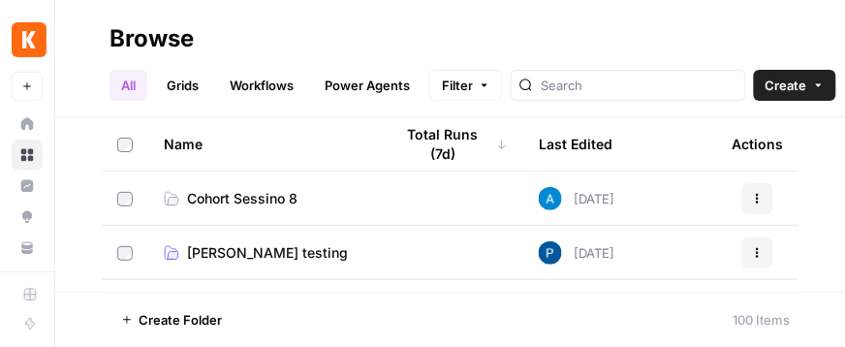  I want to click on img: Kayak Logo, so click(29, 40).